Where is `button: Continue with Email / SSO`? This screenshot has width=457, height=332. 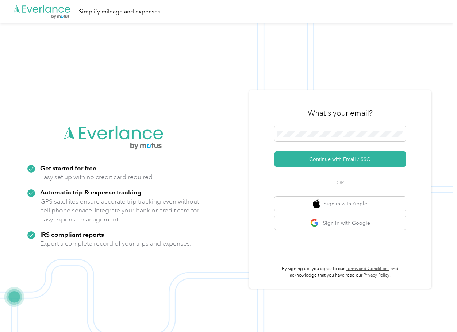
button: Continue with Email / SSO is located at coordinates (340, 159).